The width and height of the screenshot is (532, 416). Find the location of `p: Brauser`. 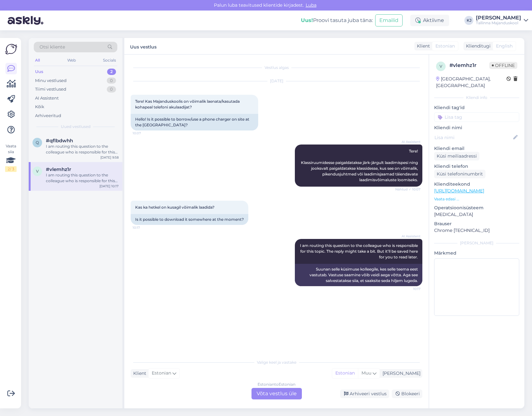

p: Brauser is located at coordinates (477, 223).